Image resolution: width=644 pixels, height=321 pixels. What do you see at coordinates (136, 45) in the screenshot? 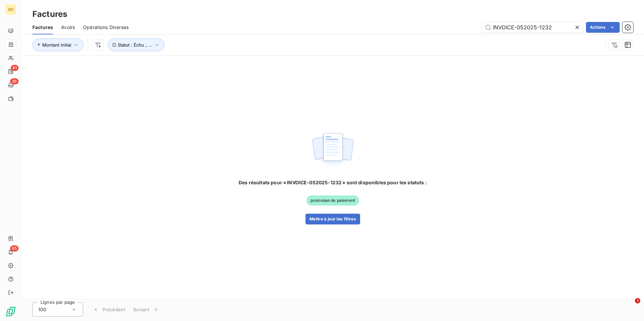
I see `button: Statut : Échu , ...` at bounding box center [136, 45].